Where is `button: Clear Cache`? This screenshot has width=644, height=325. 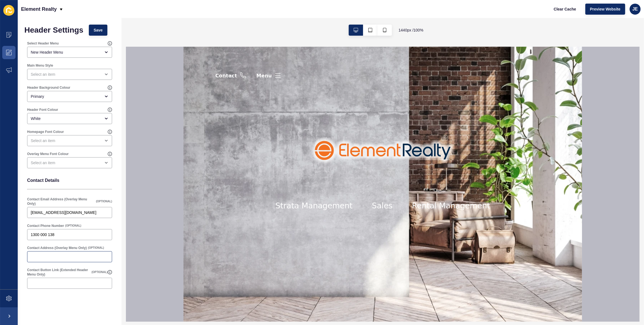 button: Clear Cache is located at coordinates (565, 9).